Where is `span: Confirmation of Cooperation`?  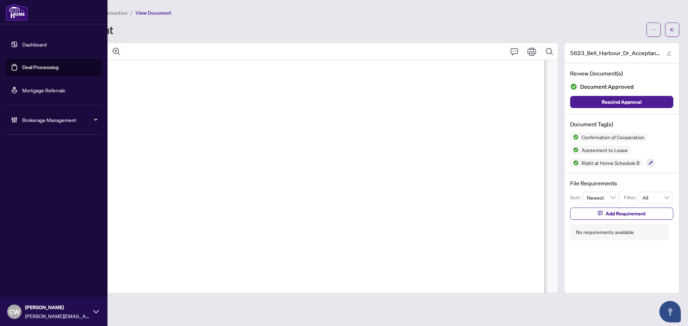
span: Confirmation of Cooperation is located at coordinates (613, 137).